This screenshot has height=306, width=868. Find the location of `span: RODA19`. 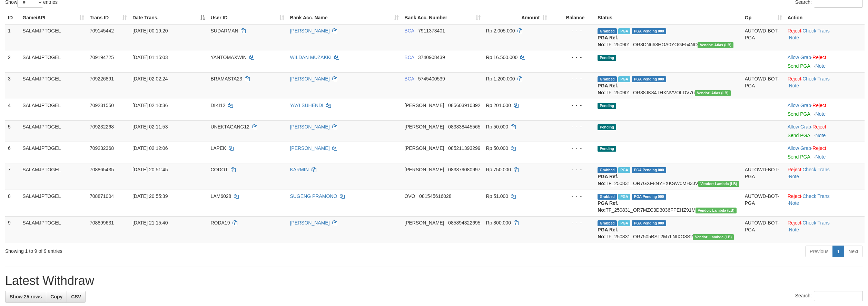

span: RODA19 is located at coordinates (220, 223).